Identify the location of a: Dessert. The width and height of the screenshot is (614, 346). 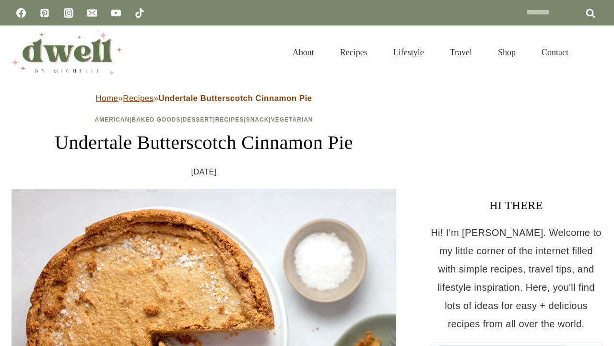
(198, 120).